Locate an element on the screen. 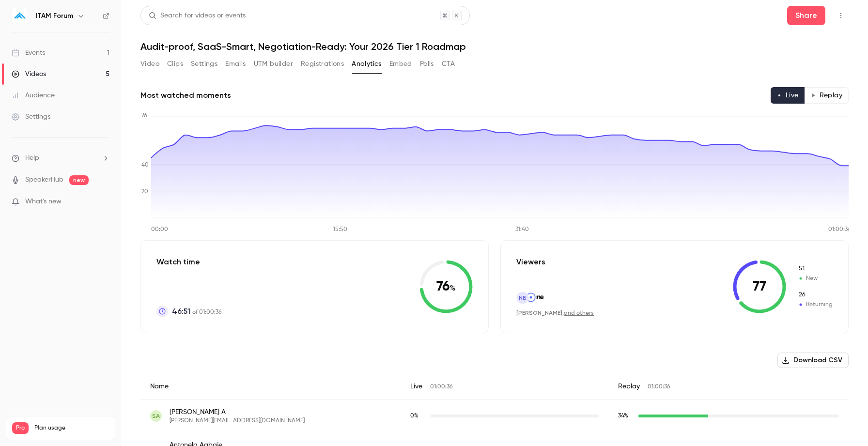  span: new is located at coordinates (79, 180).